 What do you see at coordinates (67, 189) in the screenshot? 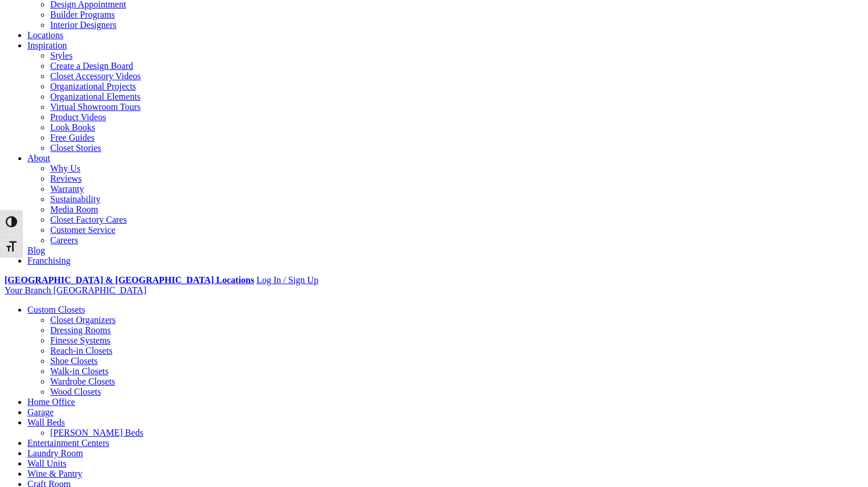
I see `a: Warranty` at bounding box center [67, 189].